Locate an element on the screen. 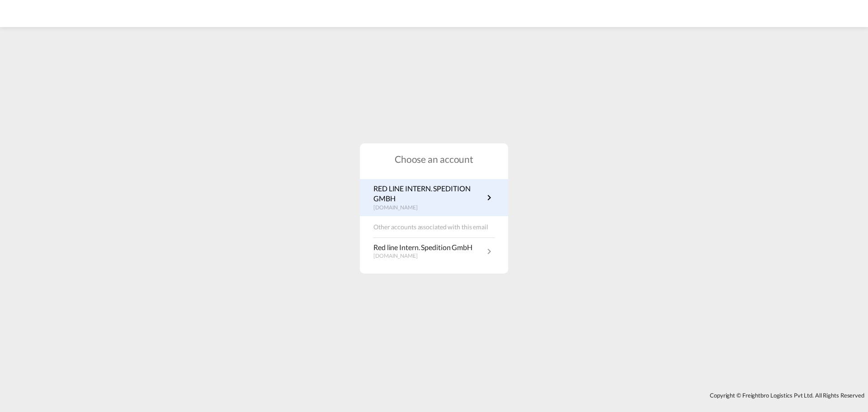 This screenshot has width=868, height=412. h1: Choose an account is located at coordinates (434, 159).